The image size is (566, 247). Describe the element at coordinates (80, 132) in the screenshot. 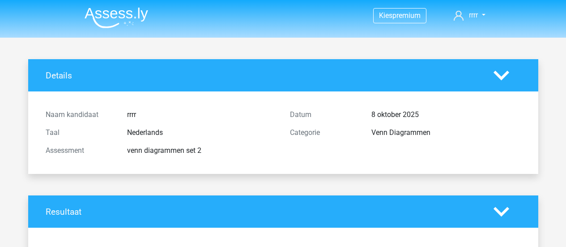

I see `div: Taal` at that location.